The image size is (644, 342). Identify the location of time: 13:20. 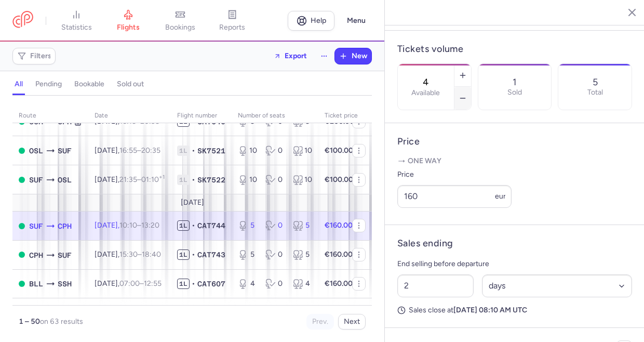
(150, 225).